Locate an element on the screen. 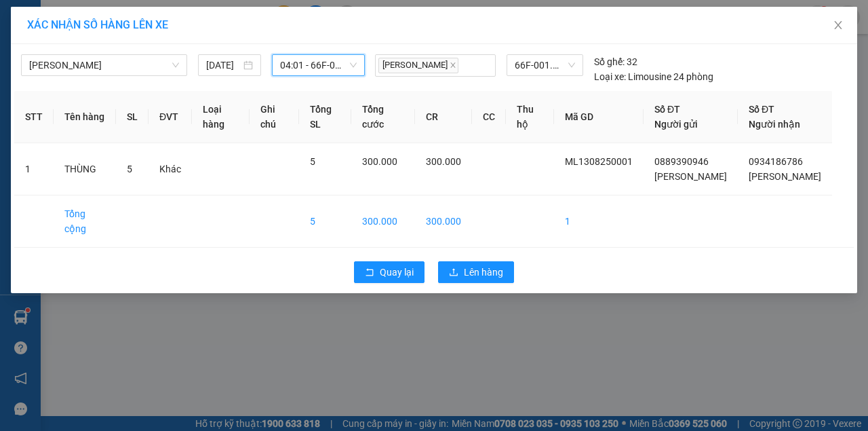 The image size is (868, 431). span: XÁC NHẬN SỐ HÀNG LÊN XE is located at coordinates (98, 25).